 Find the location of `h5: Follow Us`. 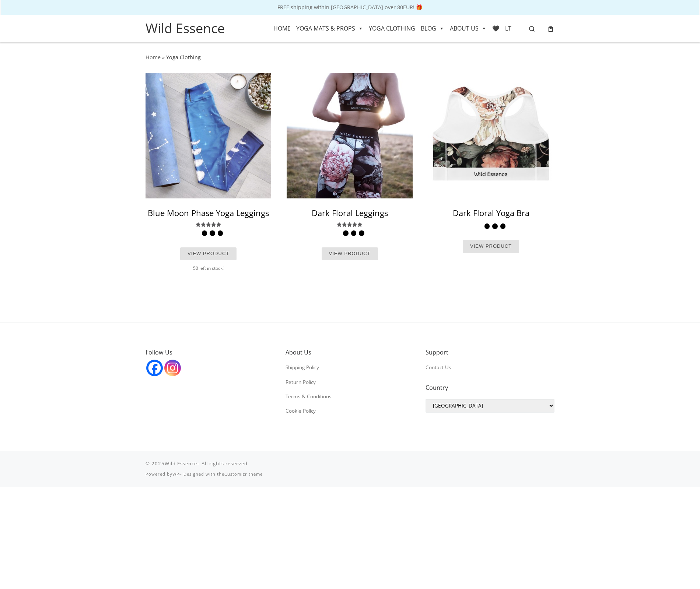

h5: Follow Us is located at coordinates (210, 353).